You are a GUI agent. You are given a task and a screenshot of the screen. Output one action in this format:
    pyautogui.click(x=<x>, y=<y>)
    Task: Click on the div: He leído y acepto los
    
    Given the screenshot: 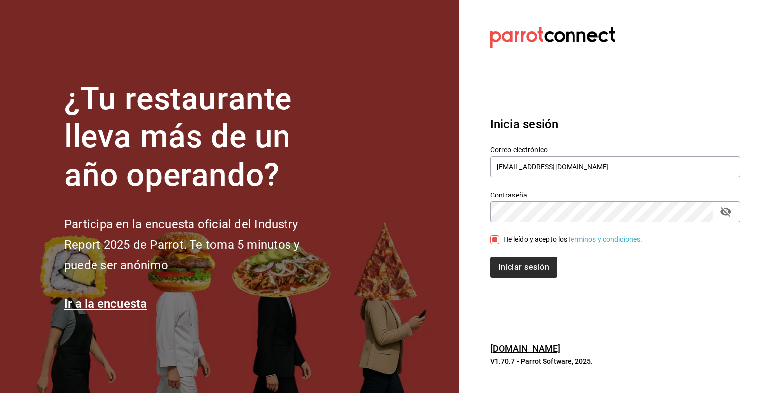 What is the action you would take?
    pyautogui.click(x=573, y=239)
    